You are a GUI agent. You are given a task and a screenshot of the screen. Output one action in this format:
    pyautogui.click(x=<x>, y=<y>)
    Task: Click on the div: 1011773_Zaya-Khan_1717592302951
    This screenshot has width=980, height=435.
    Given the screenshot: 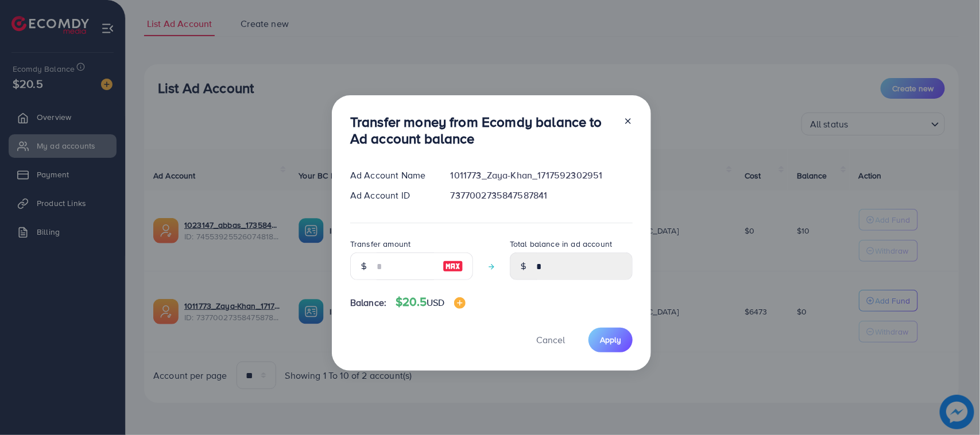 What is the action you would take?
    pyautogui.click(x=541, y=175)
    